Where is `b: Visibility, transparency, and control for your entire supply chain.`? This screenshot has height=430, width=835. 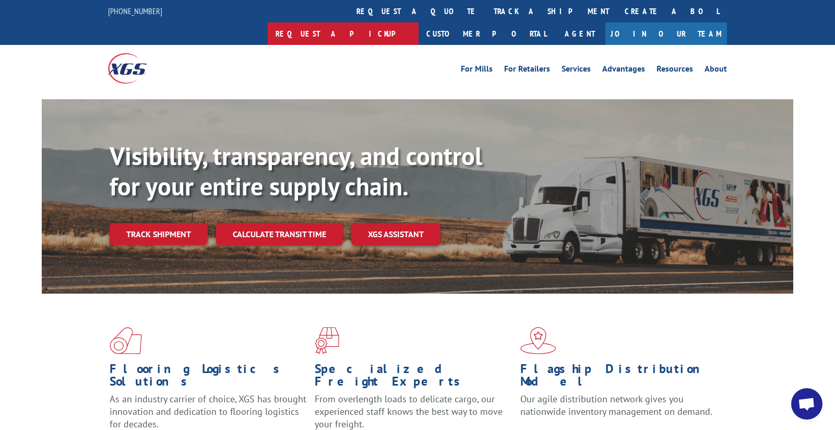
b: Visibility, transparency, and control for your entire supply chain. is located at coordinates (296, 171).